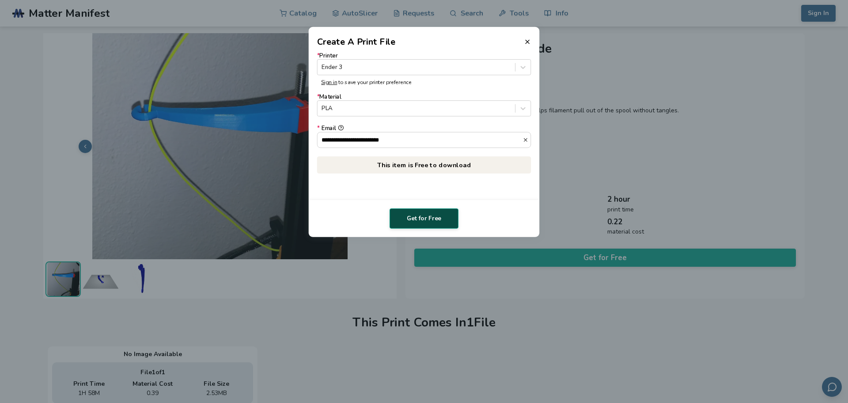  What do you see at coordinates (424, 64) in the screenshot?
I see `label: Printer` at bounding box center [424, 64].